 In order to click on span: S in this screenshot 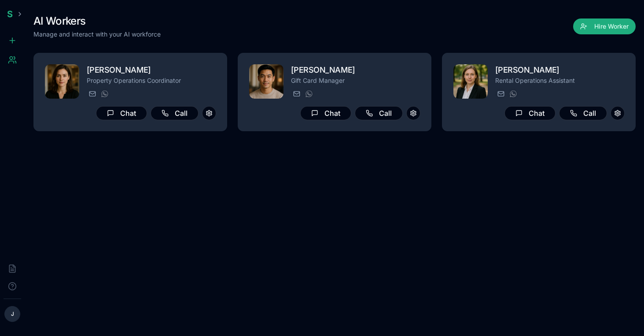, I will do `click(10, 14)`.